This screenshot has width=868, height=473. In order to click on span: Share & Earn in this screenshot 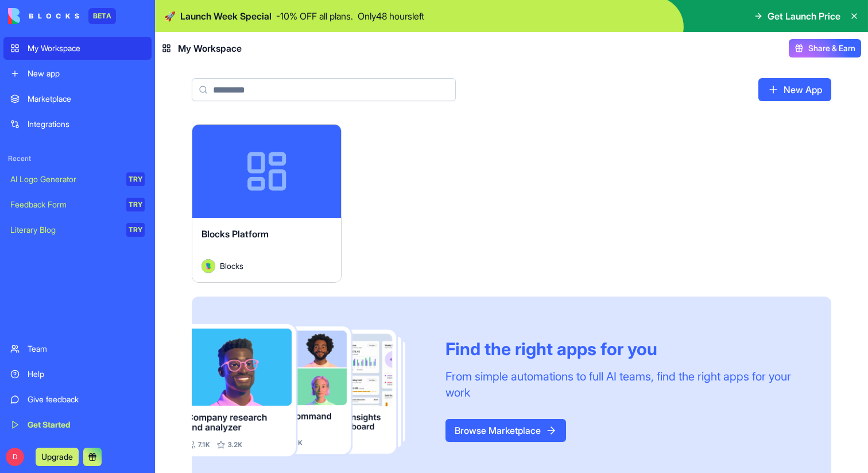, I will do `click(832, 49)`.